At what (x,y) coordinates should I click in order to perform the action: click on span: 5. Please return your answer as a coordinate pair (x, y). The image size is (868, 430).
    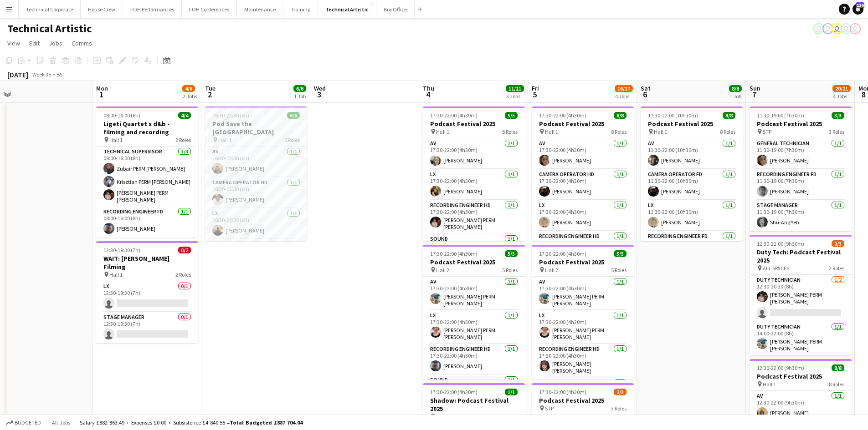
    Looking at the image, I should click on (534, 94).